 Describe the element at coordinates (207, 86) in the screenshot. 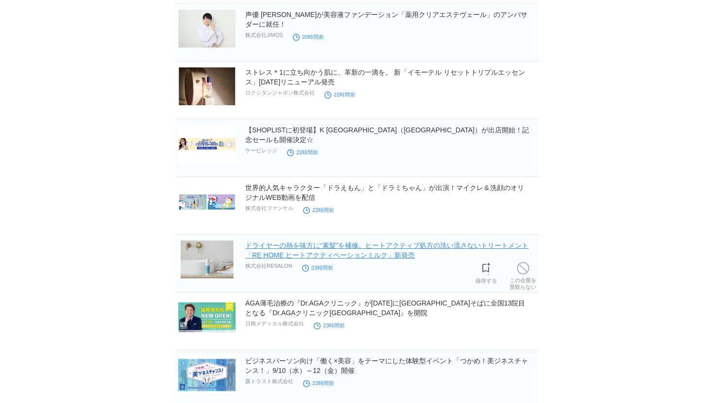

I see `img: ストレス＊1に立ち向かう肌に、革新の一滴を。 新「イモーテル リセットトリプルエッセンス」2025年9月3日（水）リニューアル発売` at that location.